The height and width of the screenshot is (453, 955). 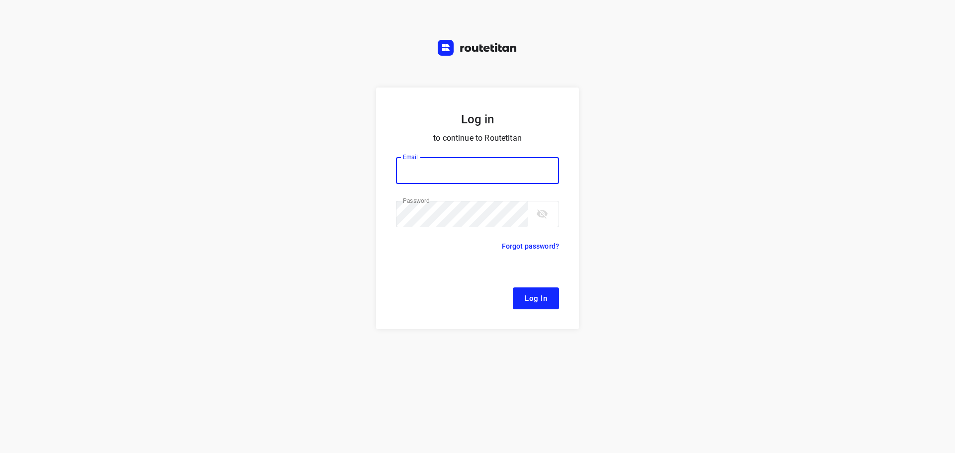 I want to click on img: Routetitan, so click(x=477, y=48).